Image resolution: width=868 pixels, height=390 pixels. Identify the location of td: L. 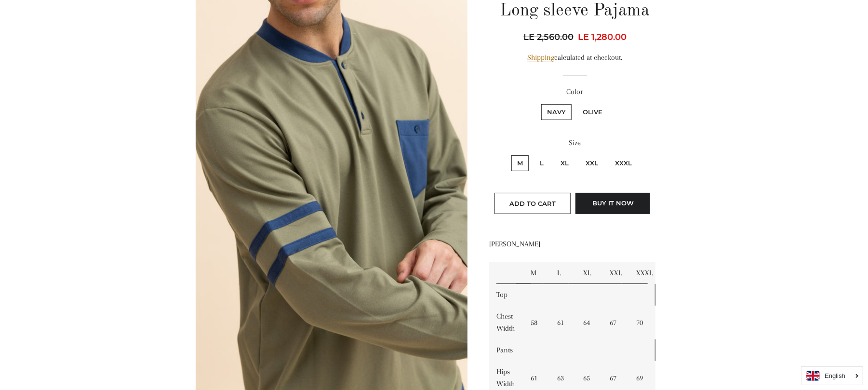
(563, 273).